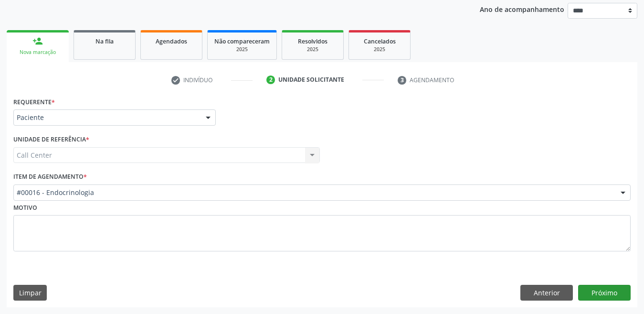  Describe the element at coordinates (242, 41) in the screenshot. I see `span: Não compareceram` at that location.